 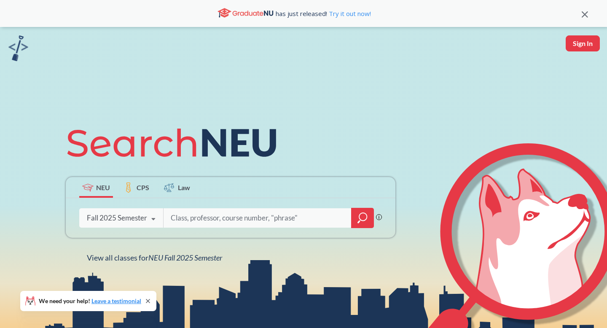 What do you see at coordinates (184, 187) in the screenshot?
I see `span: Law` at bounding box center [184, 187].